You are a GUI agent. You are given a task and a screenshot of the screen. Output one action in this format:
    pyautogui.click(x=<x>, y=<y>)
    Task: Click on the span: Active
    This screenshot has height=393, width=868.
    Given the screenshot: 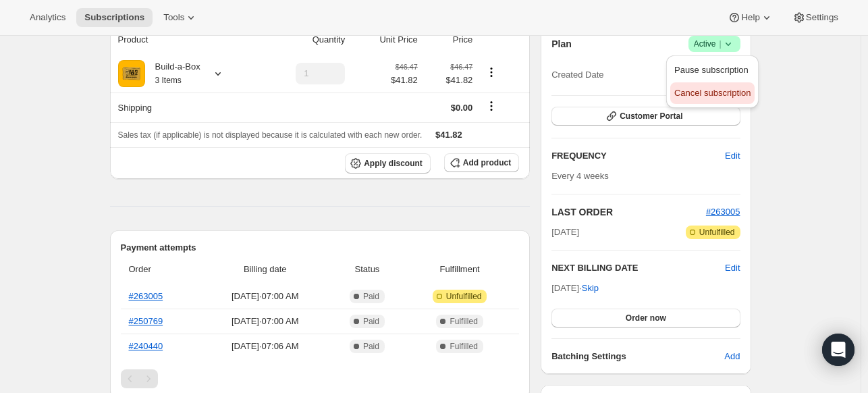 What is the action you would take?
    pyautogui.click(x=714, y=44)
    